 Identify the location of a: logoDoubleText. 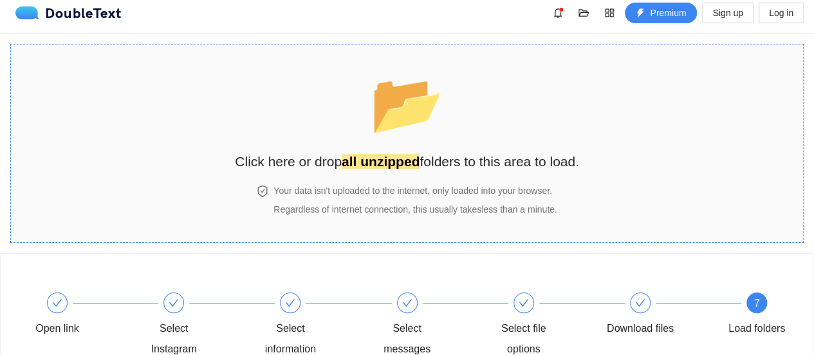
(68, 13).